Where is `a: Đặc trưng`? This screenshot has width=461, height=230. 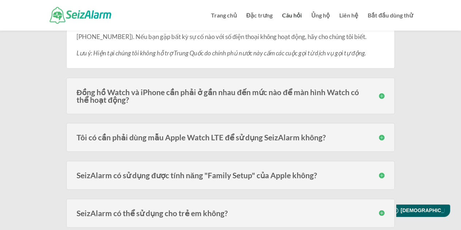
a: Đặc trưng is located at coordinates (260, 22).